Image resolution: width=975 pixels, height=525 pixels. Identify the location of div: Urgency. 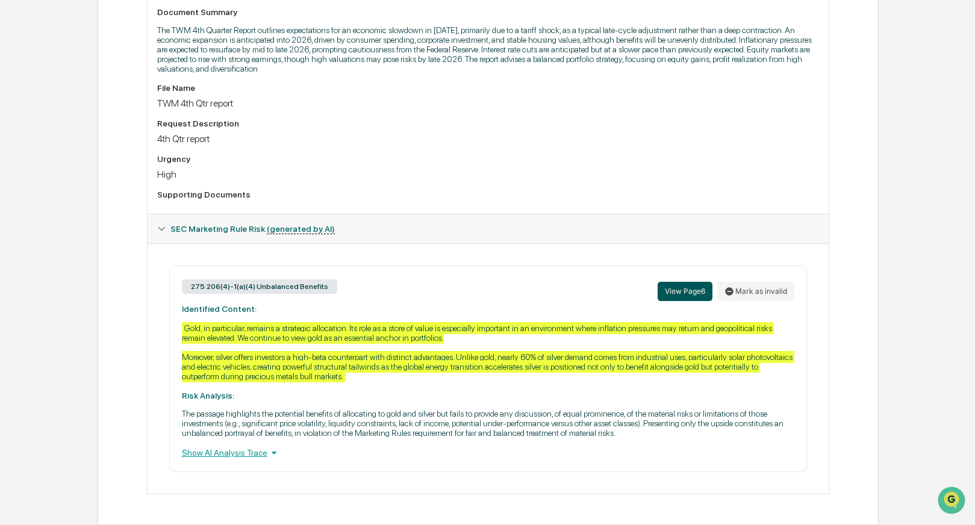
(488, 159).